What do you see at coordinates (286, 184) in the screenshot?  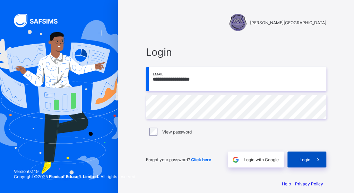 I see `a: Help` at bounding box center [286, 184].